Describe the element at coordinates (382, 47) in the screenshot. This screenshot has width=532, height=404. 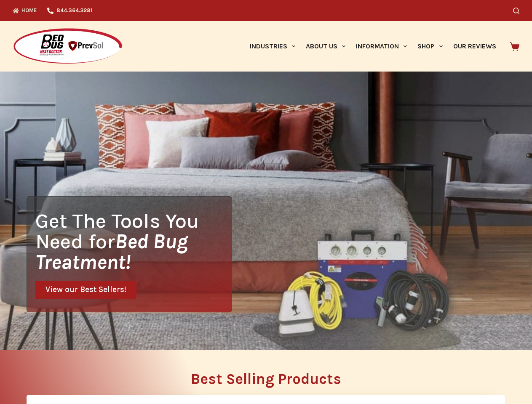
I see `a: Information` at that location.